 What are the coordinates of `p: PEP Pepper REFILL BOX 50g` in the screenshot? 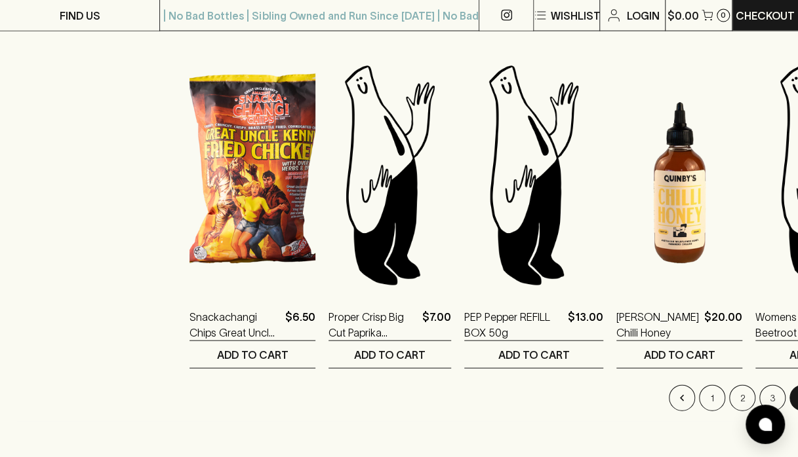 It's located at (513, 325).